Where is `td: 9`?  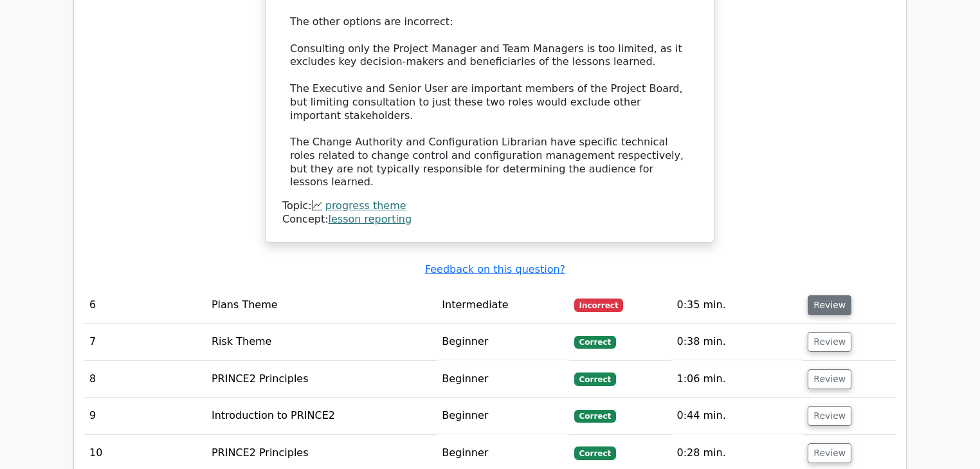
td: 9 is located at coordinates (145, 415).